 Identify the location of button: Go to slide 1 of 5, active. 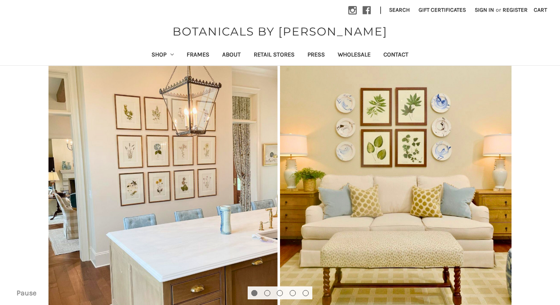
(254, 293).